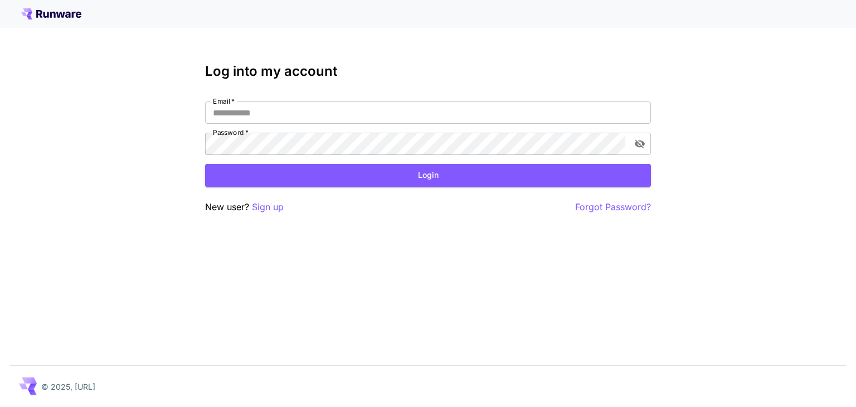 The height and width of the screenshot is (407, 856). What do you see at coordinates (613, 207) in the screenshot?
I see `p: Forgot Password?` at bounding box center [613, 207].